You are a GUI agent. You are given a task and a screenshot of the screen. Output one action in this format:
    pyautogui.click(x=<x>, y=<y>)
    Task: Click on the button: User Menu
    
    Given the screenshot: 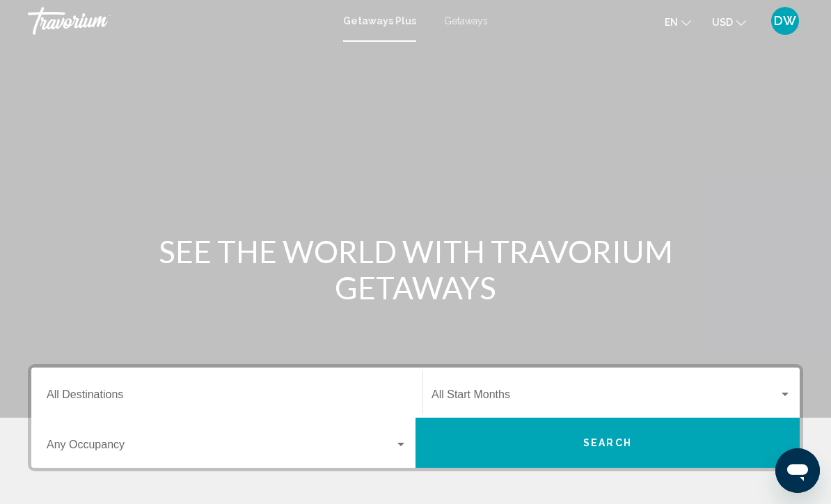 What is the action you would take?
    pyautogui.click(x=785, y=21)
    